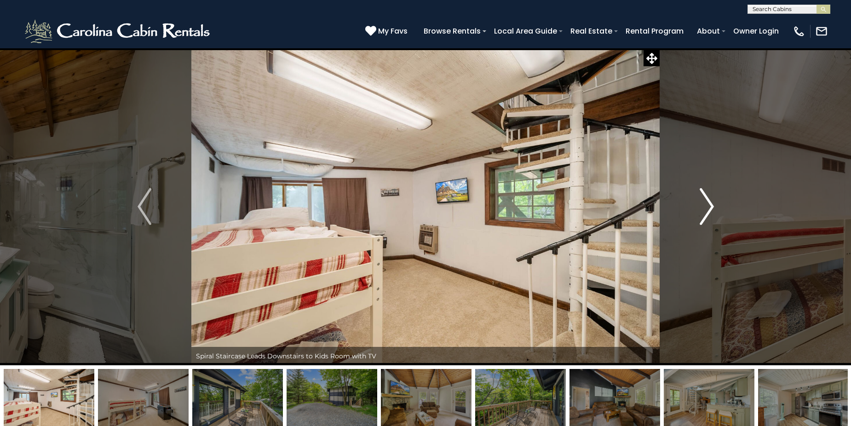 The width and height of the screenshot is (851, 426). What do you see at coordinates (708, 31) in the screenshot?
I see `a: About` at bounding box center [708, 31].